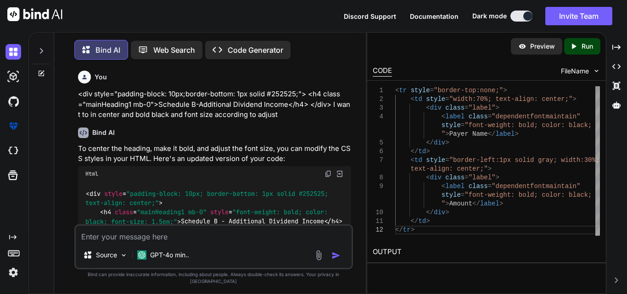 The image size is (627, 294). I want to click on span: h4, so click(107, 212).